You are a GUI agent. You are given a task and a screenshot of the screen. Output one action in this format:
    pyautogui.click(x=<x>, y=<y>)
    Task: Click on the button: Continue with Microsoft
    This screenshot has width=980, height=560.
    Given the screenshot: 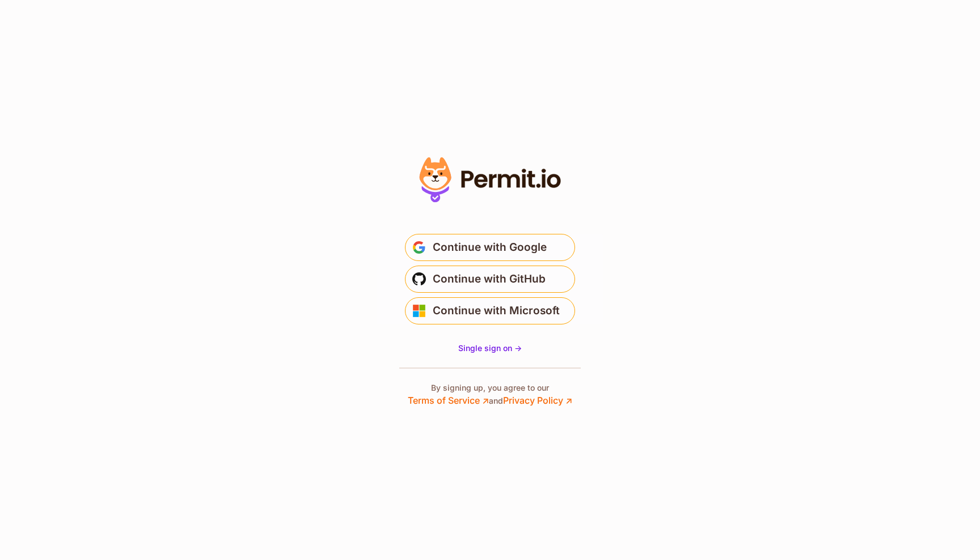 What is the action you would take?
    pyautogui.click(x=490, y=311)
    